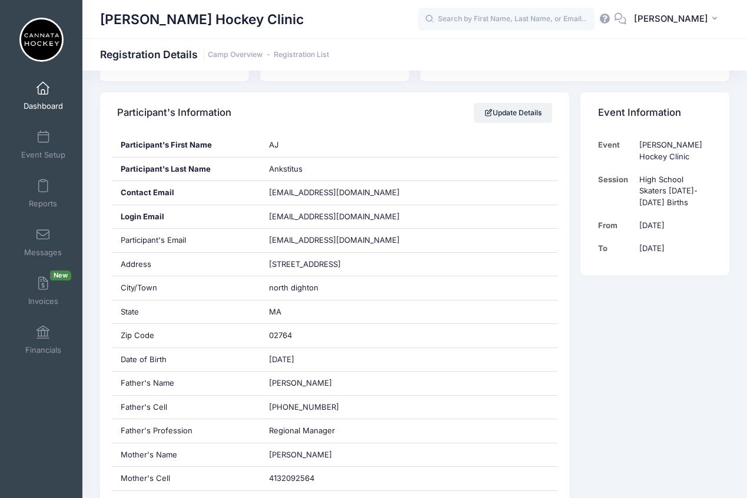  What do you see at coordinates (43, 301) in the screenshot?
I see `span: Invoices` at bounding box center [43, 301].